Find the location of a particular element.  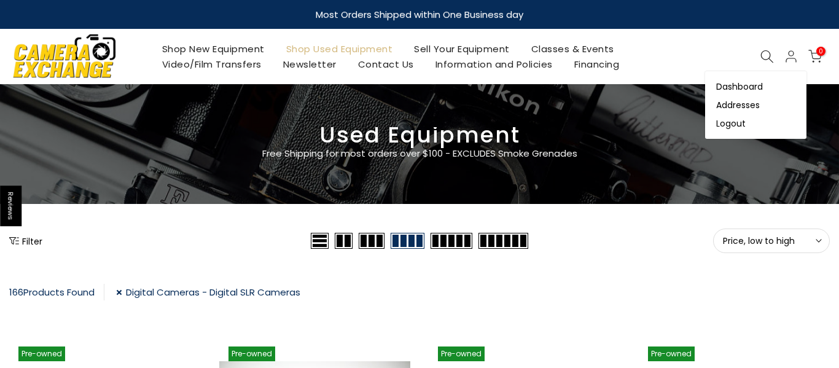

a: Shop New Equipment is located at coordinates (213, 49).